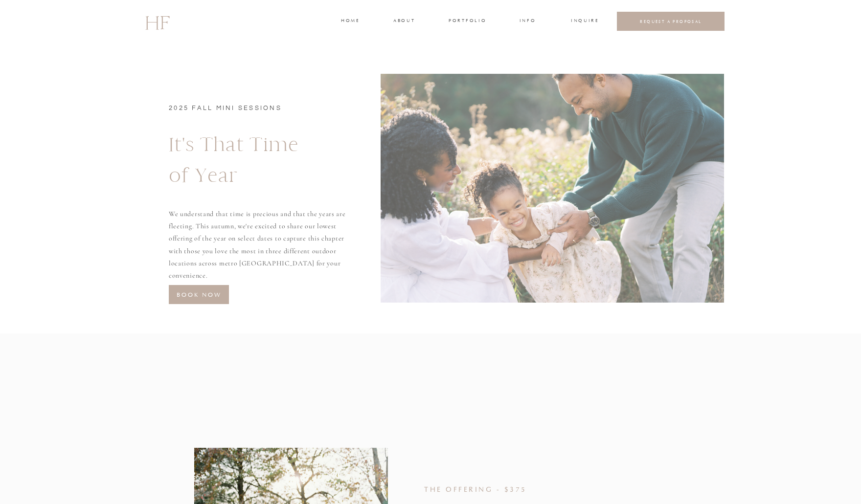  Describe the element at coordinates (273, 140) in the screenshot. I see `h1: It's That Time of Year` at that location.